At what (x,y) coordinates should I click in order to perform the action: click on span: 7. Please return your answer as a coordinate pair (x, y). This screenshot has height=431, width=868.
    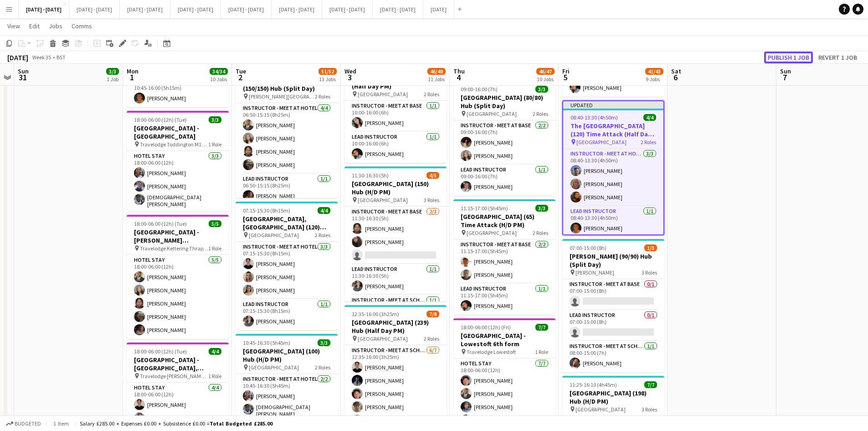
    Looking at the image, I should click on (784, 77).